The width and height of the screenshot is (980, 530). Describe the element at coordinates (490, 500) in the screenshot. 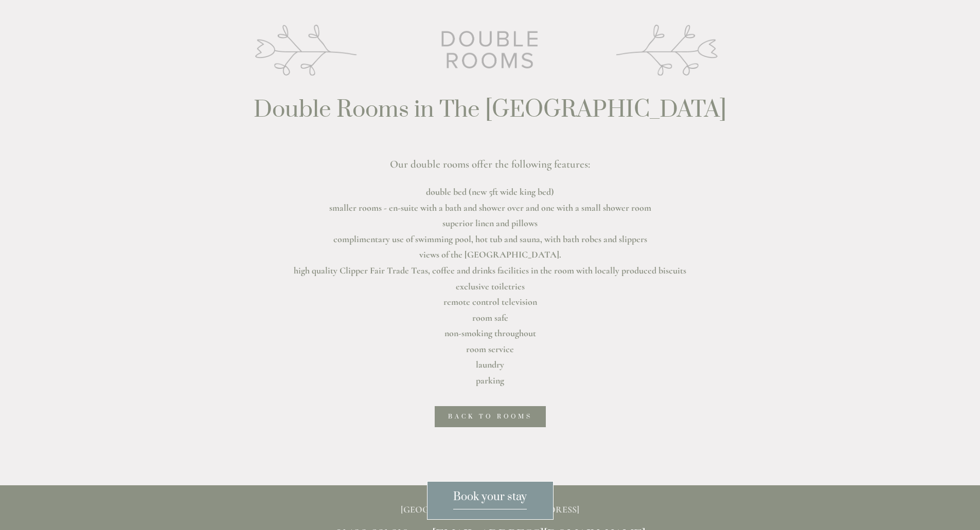

I see `a: Book your stay` at that location.